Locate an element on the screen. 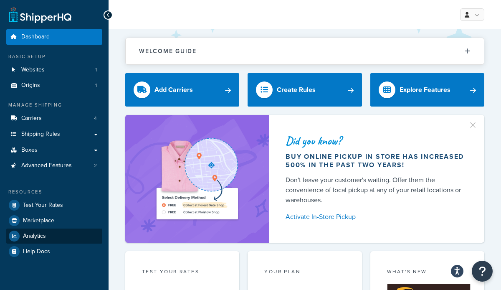 This screenshot has width=501, height=290. h2: Welcome Guide is located at coordinates (168, 51).